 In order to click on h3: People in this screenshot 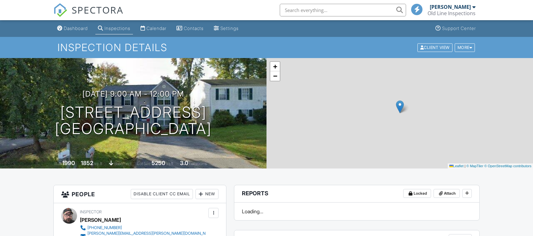, I will do `click(140, 194)`.